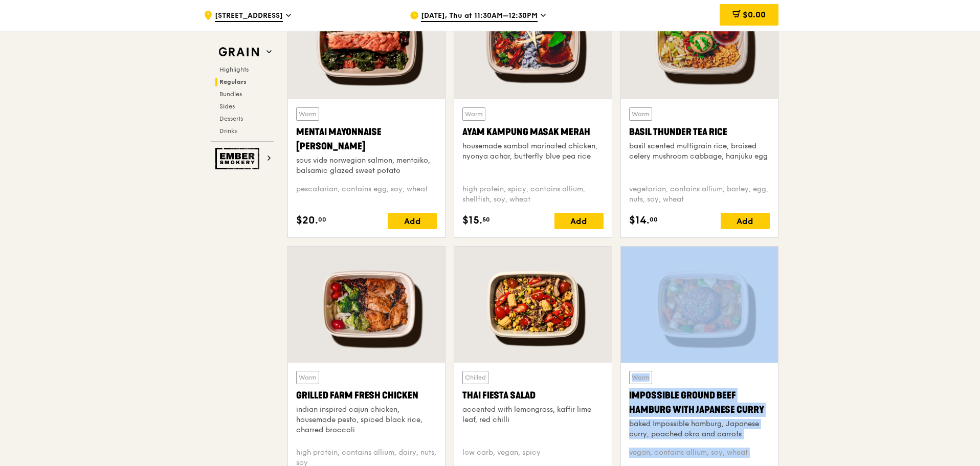  I want to click on div: Ayam Kampung Masak Merah, so click(532, 132).